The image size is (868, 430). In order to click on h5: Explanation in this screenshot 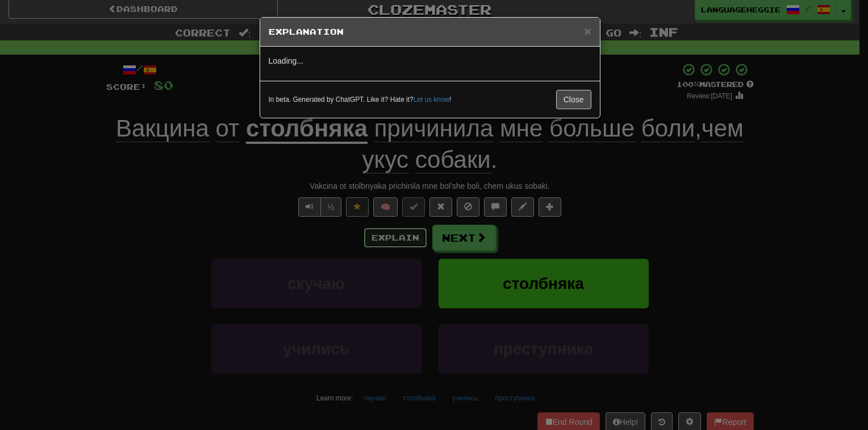, I will do `click(430, 32)`.